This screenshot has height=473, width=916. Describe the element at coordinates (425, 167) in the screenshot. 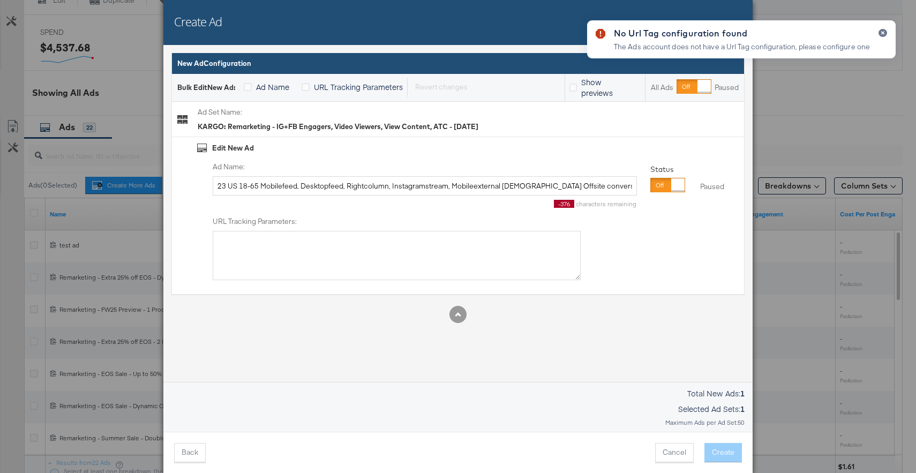

I see `label: Ad Name:` at that location.